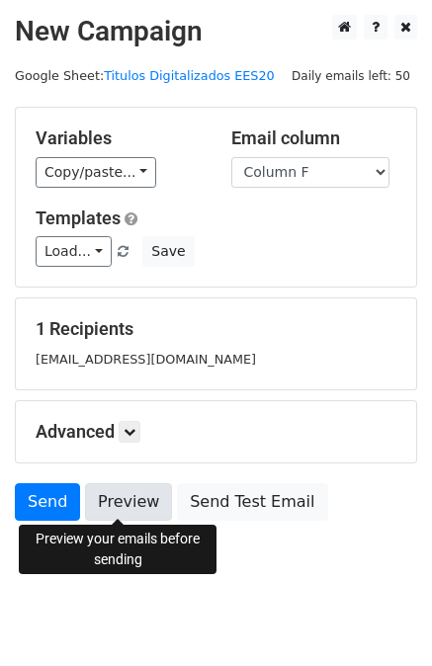 This screenshot has width=432, height=666. What do you see at coordinates (252, 502) in the screenshot?
I see `a: Send Test Email` at bounding box center [252, 502].